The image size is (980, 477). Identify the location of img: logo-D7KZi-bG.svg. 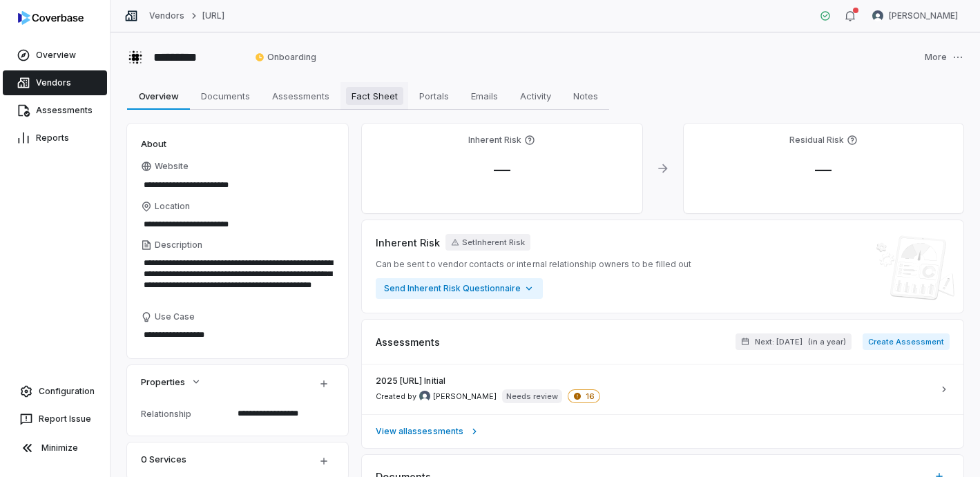
(51, 18).